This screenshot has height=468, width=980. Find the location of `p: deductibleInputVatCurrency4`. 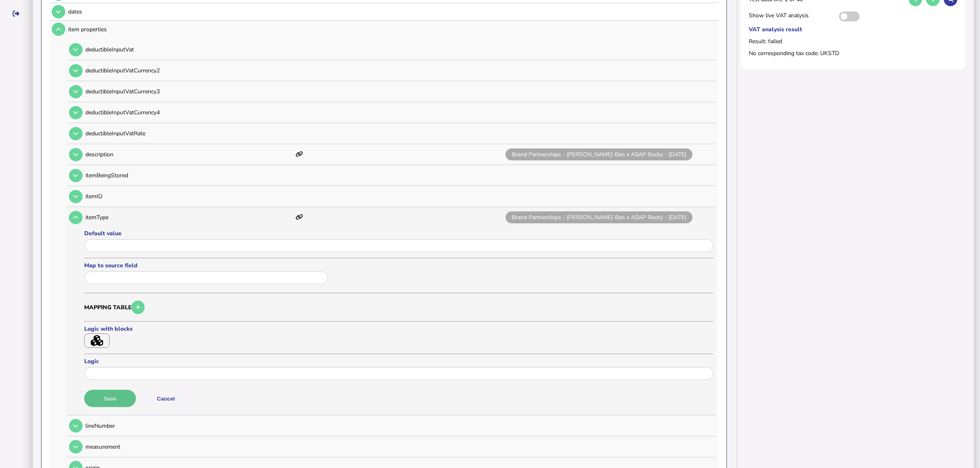

p: deductibleInputVatCurrency4 is located at coordinates (189, 112).